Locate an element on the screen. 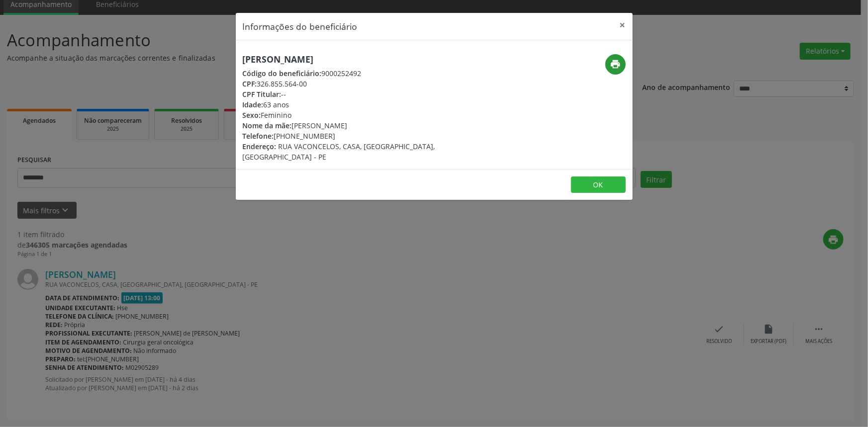 This screenshot has width=868, height=427. span: Código do beneficiário: is located at coordinates (282, 73).